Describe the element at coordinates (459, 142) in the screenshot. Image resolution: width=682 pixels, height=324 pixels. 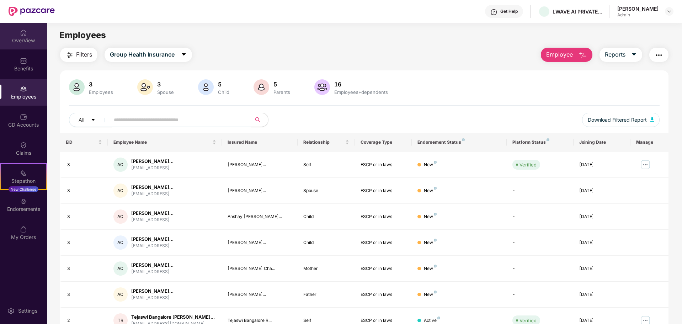
I see `div: Endorsement Status` at that location.